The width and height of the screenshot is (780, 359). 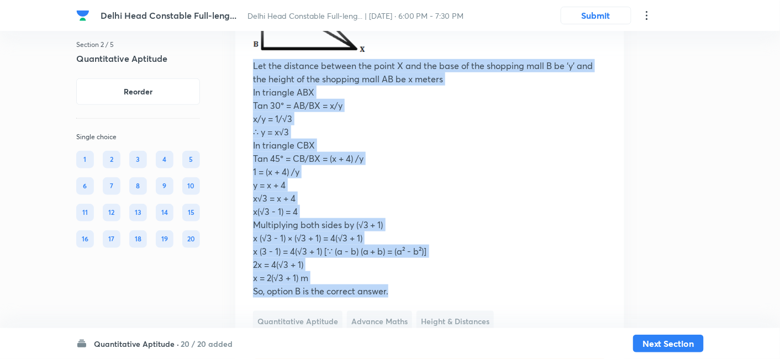 I want to click on div: 5, so click(x=191, y=160).